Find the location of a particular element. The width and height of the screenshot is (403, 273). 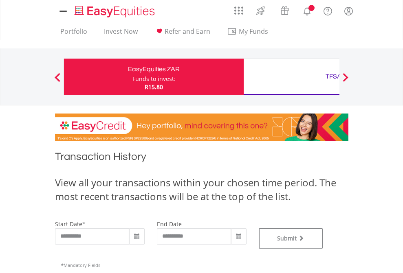

a: Portfolio is located at coordinates (74, 33).